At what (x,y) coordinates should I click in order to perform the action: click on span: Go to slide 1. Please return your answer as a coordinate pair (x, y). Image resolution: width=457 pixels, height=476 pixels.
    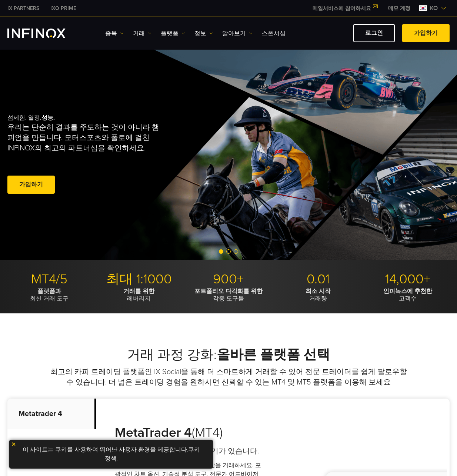
    Looking at the image, I should click on (221, 251).